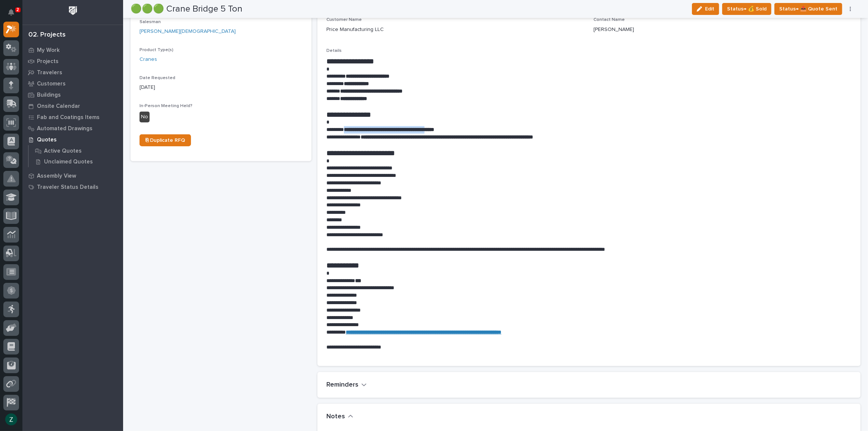  I want to click on a: Buildings, so click(72, 94).